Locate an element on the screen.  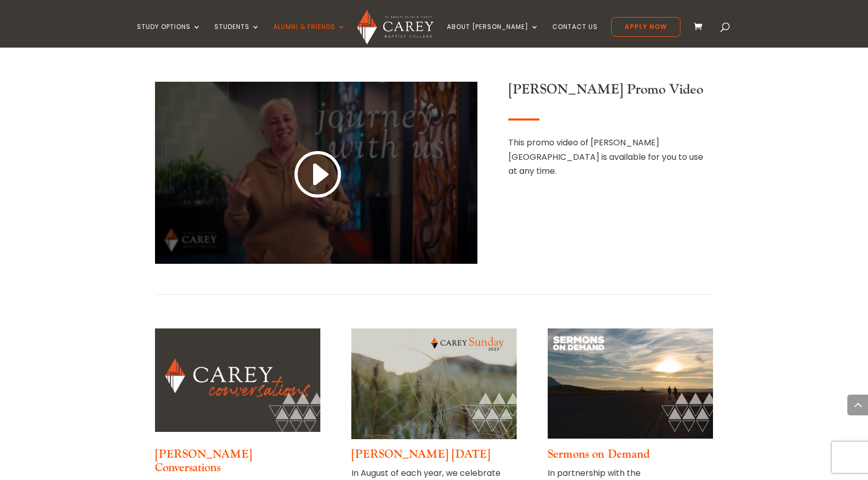
img: Carey Conversations_black background is located at coordinates (238, 380).